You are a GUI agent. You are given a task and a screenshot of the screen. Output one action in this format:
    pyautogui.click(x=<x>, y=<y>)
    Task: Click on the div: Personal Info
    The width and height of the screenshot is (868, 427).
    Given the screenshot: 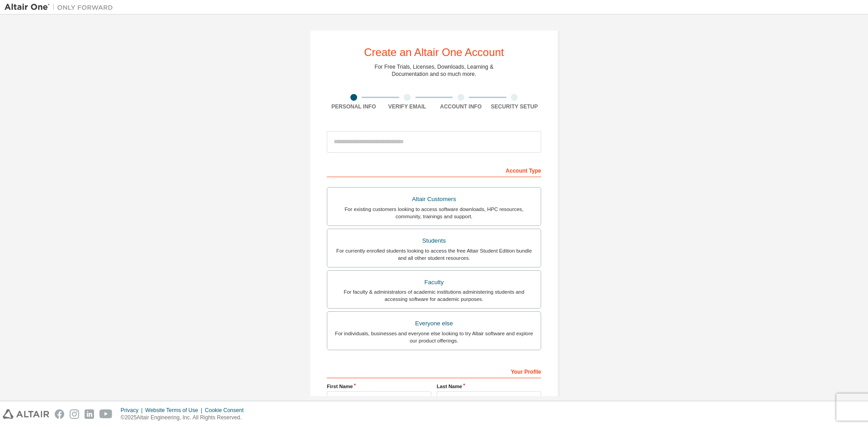 What is the action you would take?
    pyautogui.click(x=353, y=107)
    